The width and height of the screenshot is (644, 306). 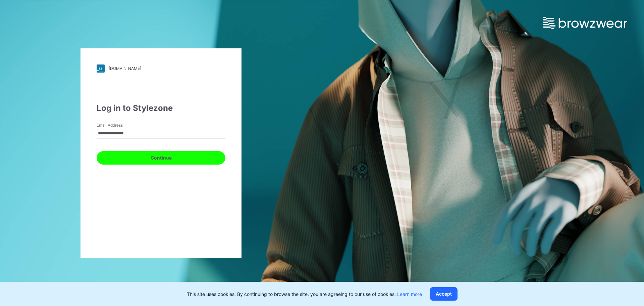 What do you see at coordinates (585, 23) in the screenshot?
I see `img: browzwear-logo.e42bd6dac1945053ebaf764b6aa21510.svg` at bounding box center [585, 23].